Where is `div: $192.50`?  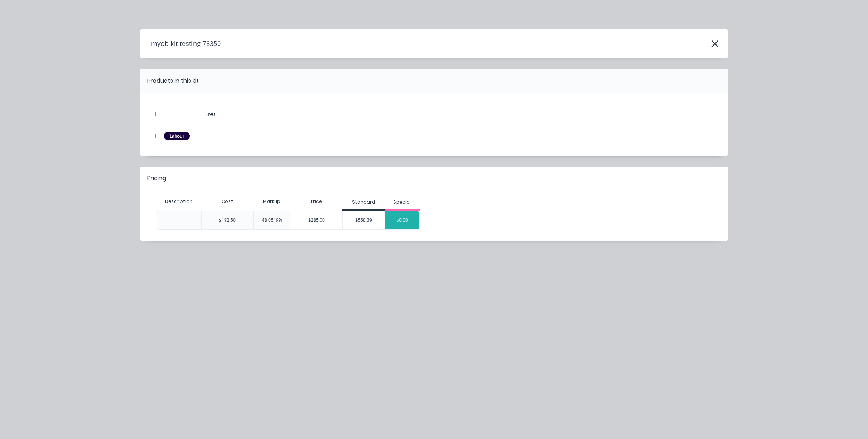
div: $192.50 is located at coordinates (227, 220).